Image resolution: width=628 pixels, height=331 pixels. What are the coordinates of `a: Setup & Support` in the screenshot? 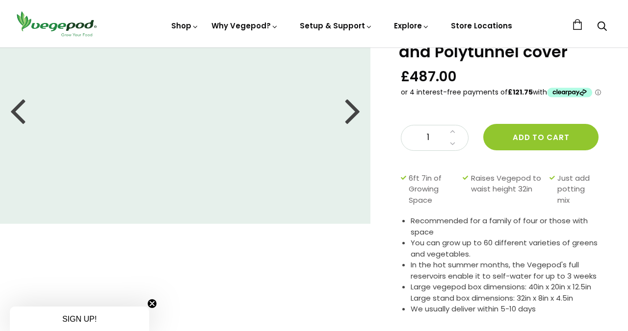 It's located at (336, 25).